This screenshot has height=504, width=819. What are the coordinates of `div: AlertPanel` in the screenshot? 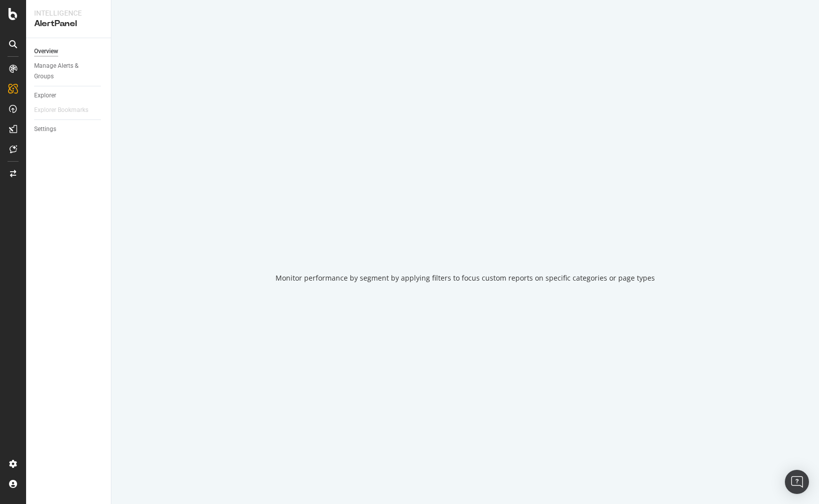 It's located at (68, 23).